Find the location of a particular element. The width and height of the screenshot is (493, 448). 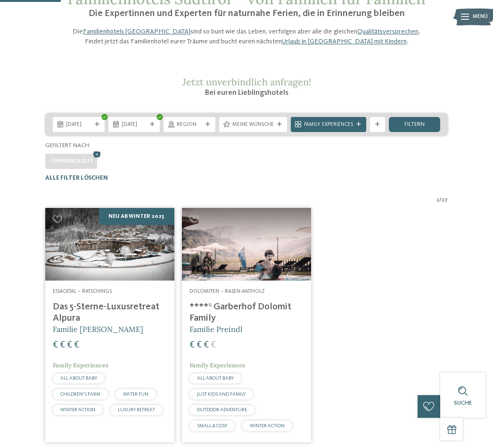

span: 2 is located at coordinates (438, 200).